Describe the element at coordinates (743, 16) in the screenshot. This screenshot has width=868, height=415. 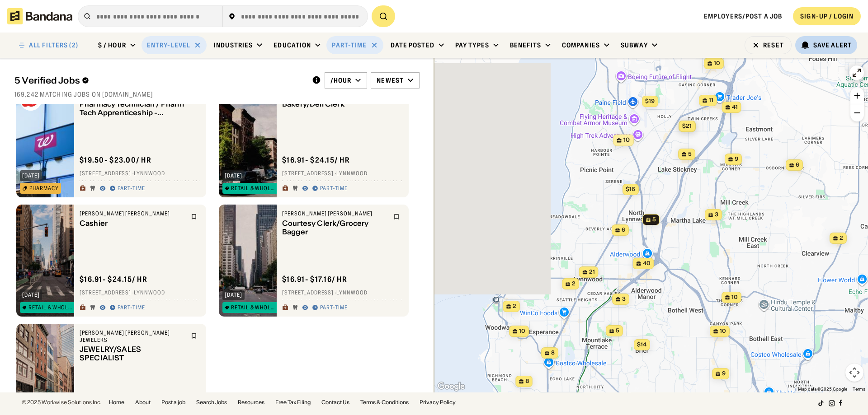
I see `a: Employers/Post a job` at that location.